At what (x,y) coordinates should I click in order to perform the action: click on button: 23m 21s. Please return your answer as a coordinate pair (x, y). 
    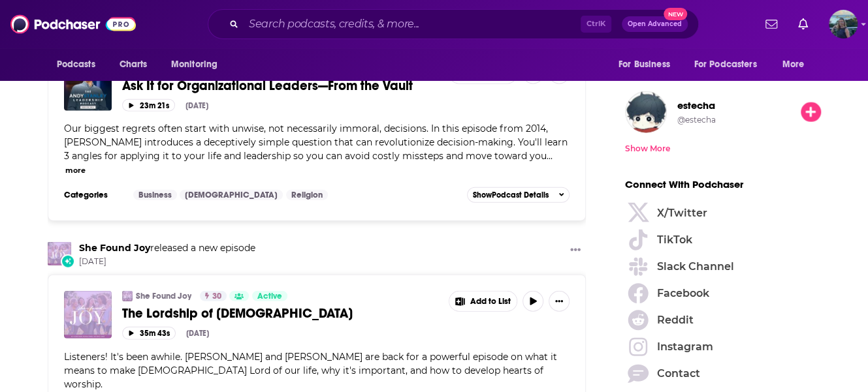
    Looking at the image, I should click on (148, 105).